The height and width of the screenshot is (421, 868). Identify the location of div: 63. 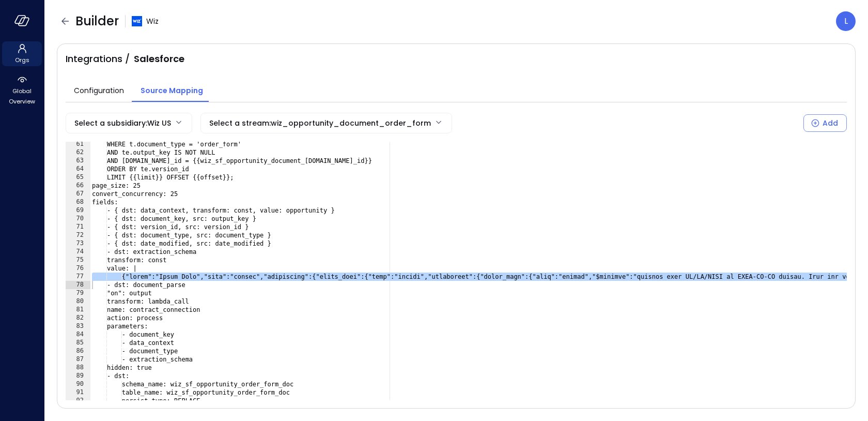
(78, 160).